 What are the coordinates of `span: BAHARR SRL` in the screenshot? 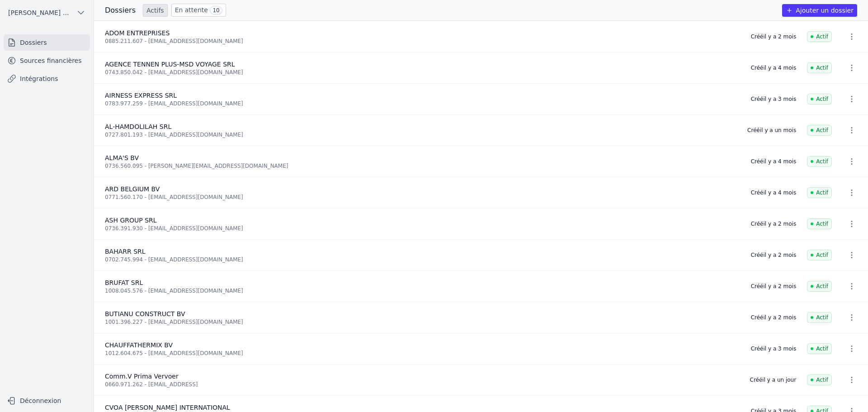 It's located at (125, 252).